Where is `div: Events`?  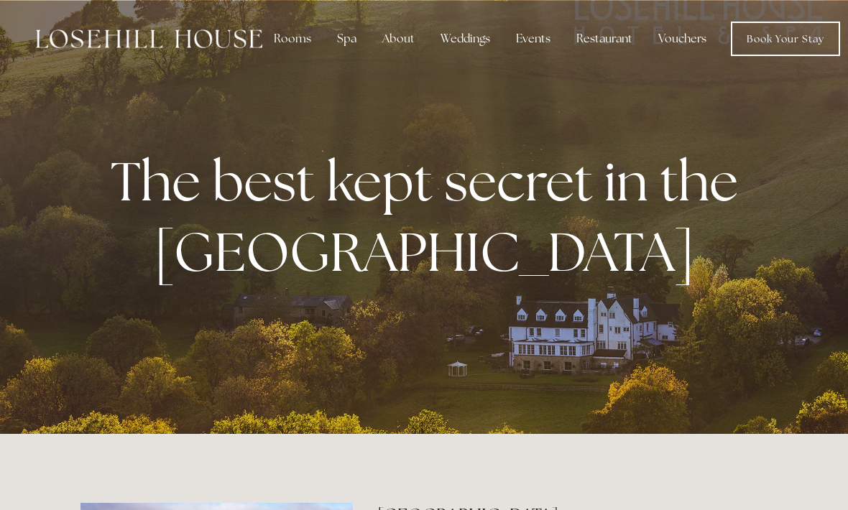 div: Events is located at coordinates (533, 39).